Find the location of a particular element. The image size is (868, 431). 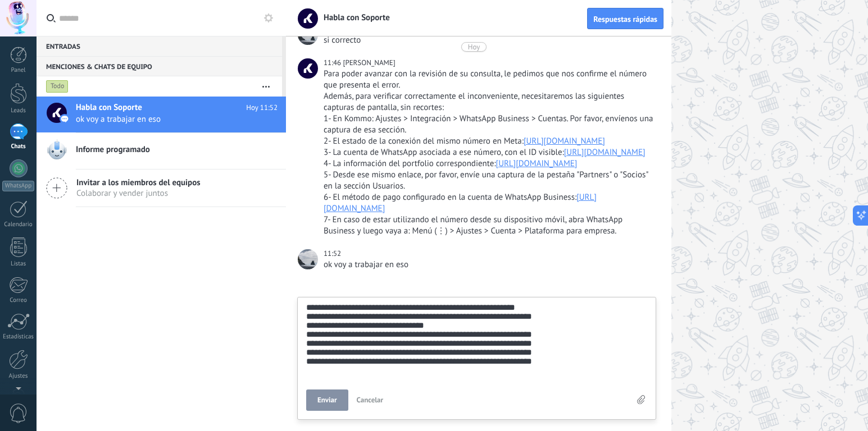

div: 5- Desde ese mismo enlace, por favor, envíe una captura de la pestaña "Partners" o "Socios" en la... is located at coordinates (489, 181).